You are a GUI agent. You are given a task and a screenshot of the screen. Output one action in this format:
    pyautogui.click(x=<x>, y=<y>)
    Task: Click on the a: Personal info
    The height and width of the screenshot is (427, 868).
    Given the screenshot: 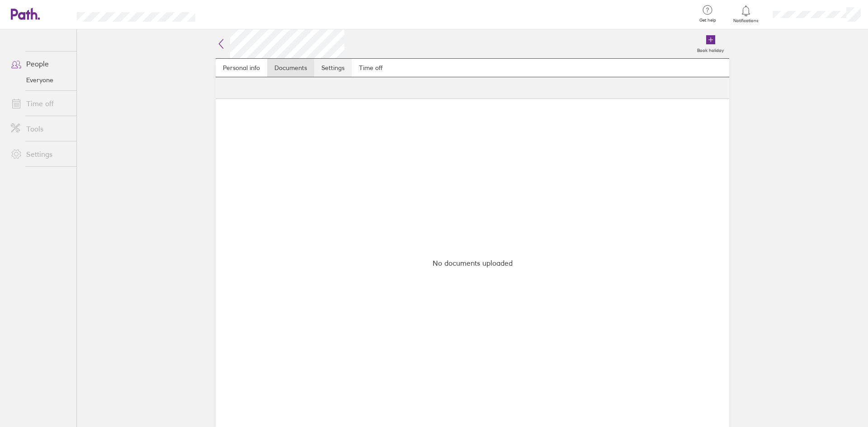 What is the action you would take?
    pyautogui.click(x=242, y=68)
    